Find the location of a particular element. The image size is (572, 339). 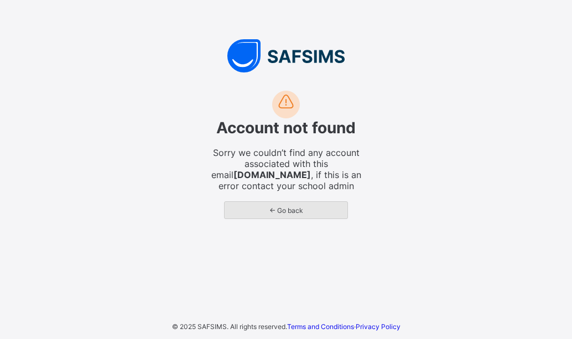

img: SAFSIMS Logo is located at coordinates (286, 56).